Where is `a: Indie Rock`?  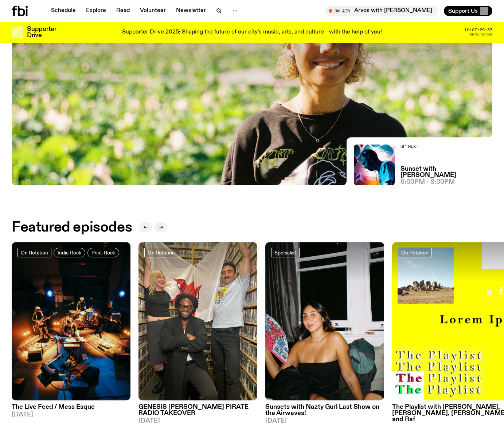 a: Indie Rock is located at coordinates (69, 253).